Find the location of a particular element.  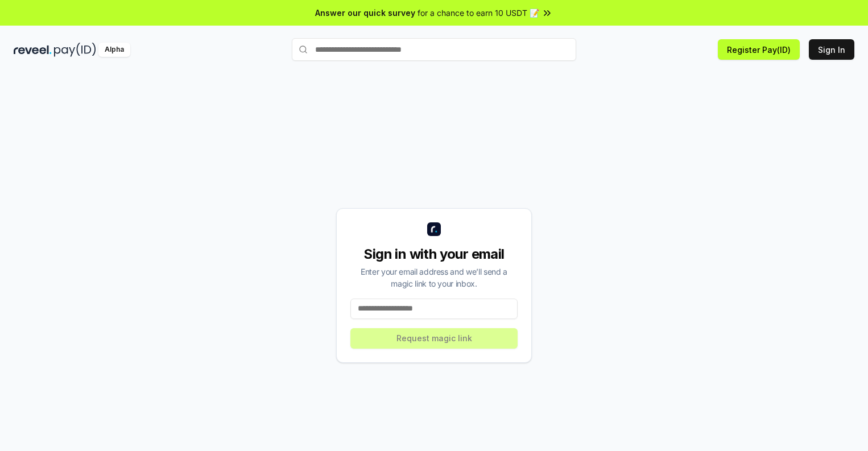

button: Register Pay(ID) is located at coordinates (759, 50).